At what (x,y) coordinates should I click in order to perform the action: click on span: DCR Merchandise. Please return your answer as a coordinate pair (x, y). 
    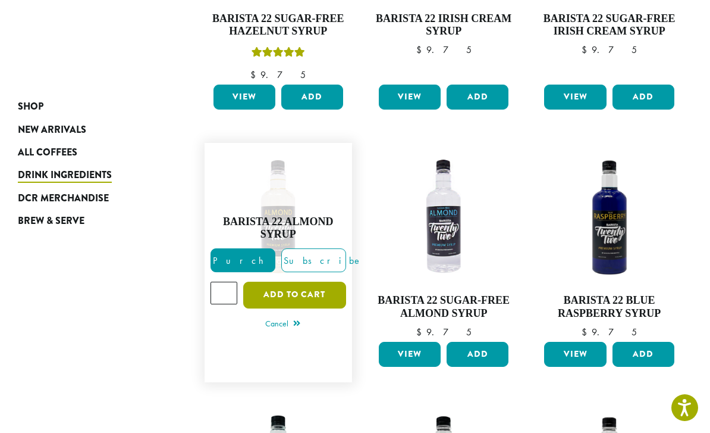
    Looking at the image, I should click on (63, 198).